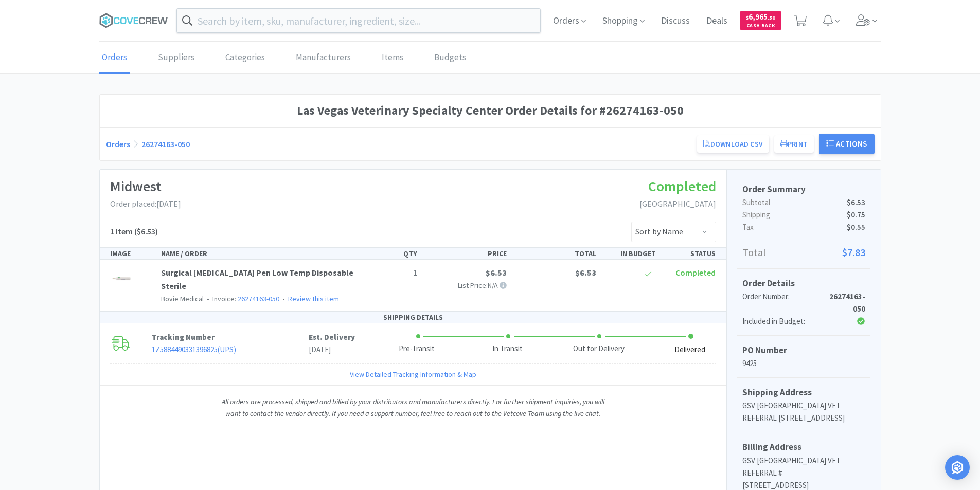 Image resolution: width=980 pixels, height=490 pixels. I want to click on span: Bovie Medical, so click(182, 299).